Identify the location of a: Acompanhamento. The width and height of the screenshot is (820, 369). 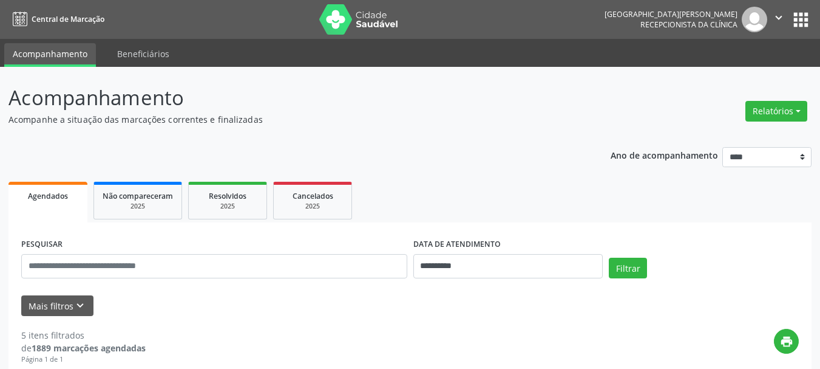
(50, 55).